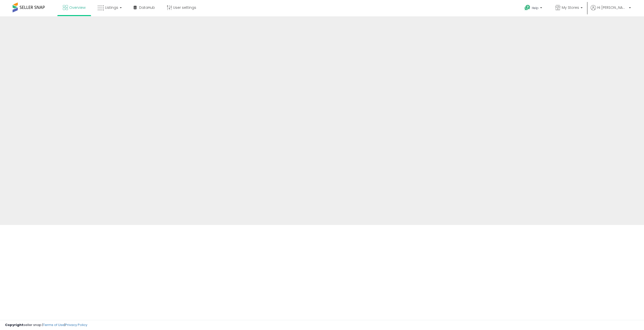 This screenshot has width=644, height=330. I want to click on span: Help, so click(535, 8).